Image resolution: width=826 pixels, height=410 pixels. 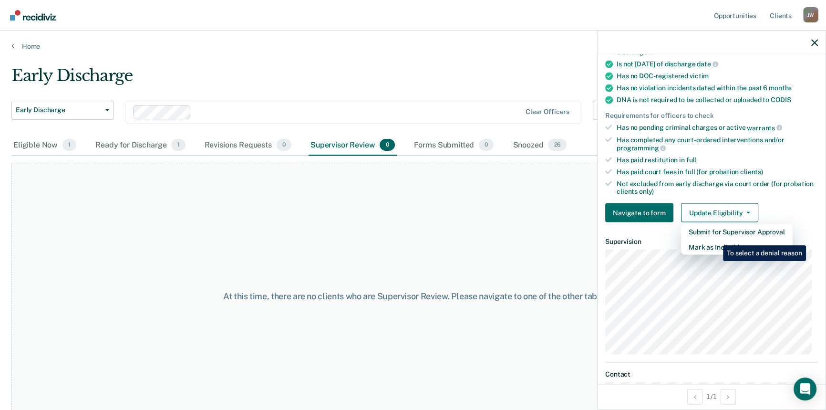 What do you see at coordinates (45, 145) in the screenshot?
I see `div: Eligible Now` at bounding box center [45, 145].